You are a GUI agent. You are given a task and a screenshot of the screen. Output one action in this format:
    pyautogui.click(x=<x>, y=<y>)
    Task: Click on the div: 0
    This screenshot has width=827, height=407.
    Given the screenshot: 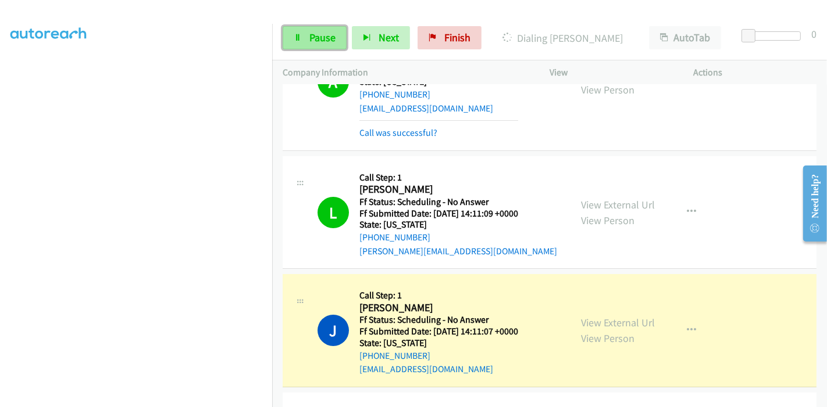 What is the action you would take?
    pyautogui.click(x=813, y=34)
    